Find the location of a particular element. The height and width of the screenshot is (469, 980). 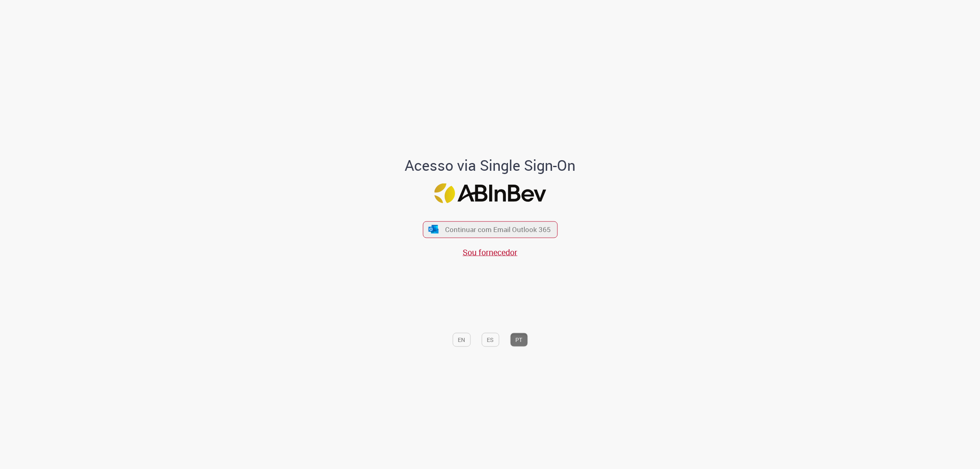

button: PT is located at coordinates (518, 340).